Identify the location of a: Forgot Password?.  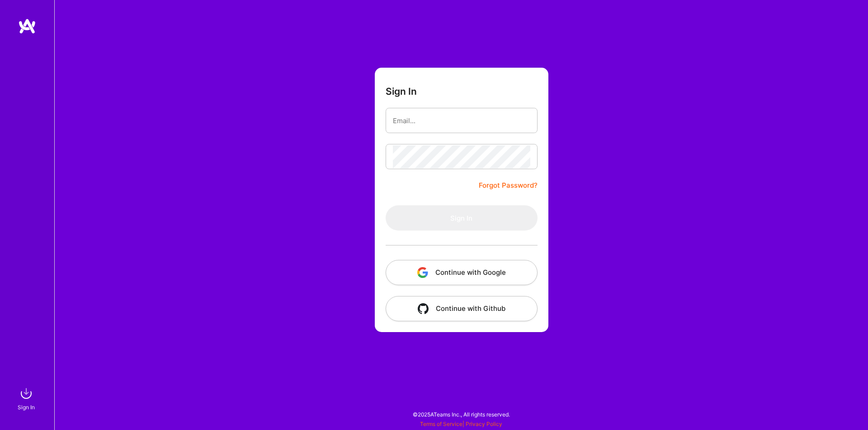
(508, 185).